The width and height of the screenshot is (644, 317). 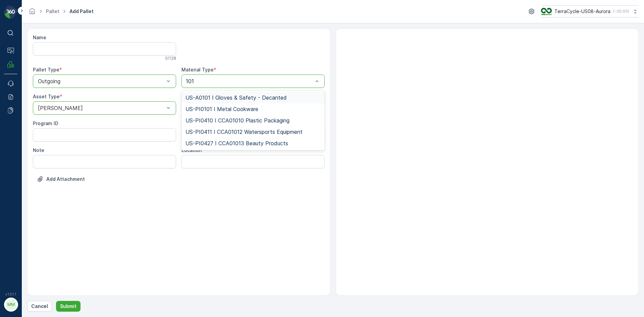 I want to click on span: Material :, so click(x=17, y=168).